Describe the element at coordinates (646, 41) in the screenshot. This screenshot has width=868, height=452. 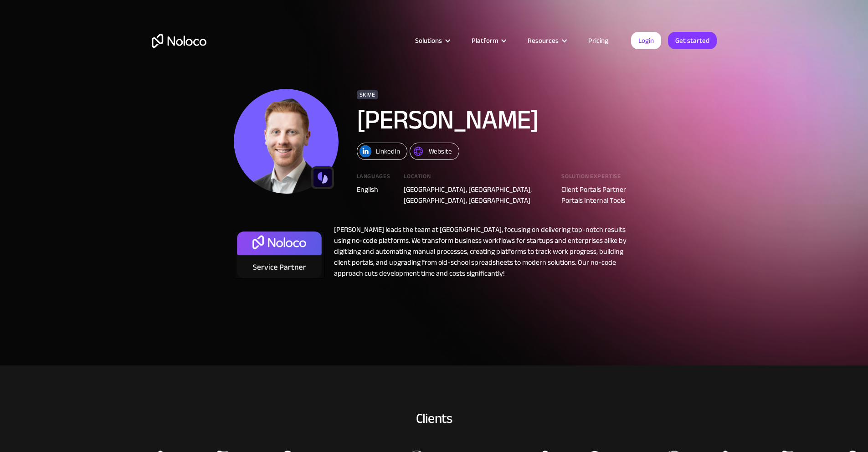
I see `a: Login` at that location.